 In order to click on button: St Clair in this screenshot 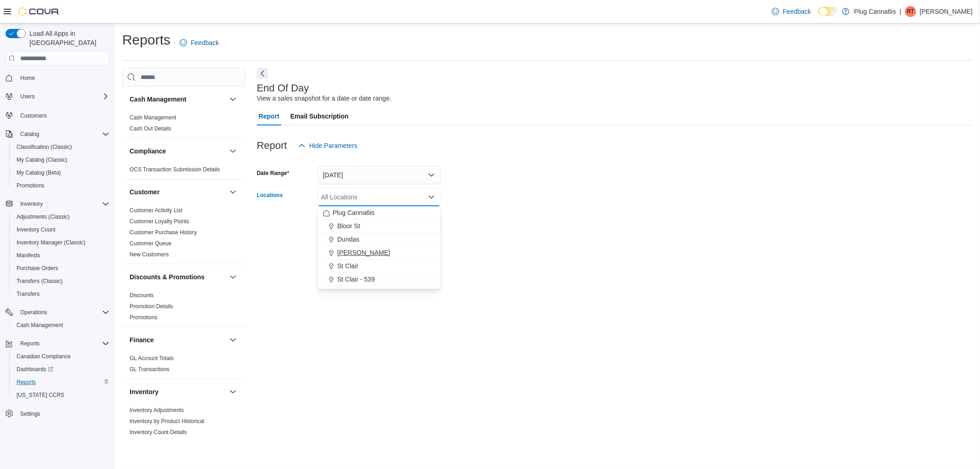, I will do `click(379, 266)`.